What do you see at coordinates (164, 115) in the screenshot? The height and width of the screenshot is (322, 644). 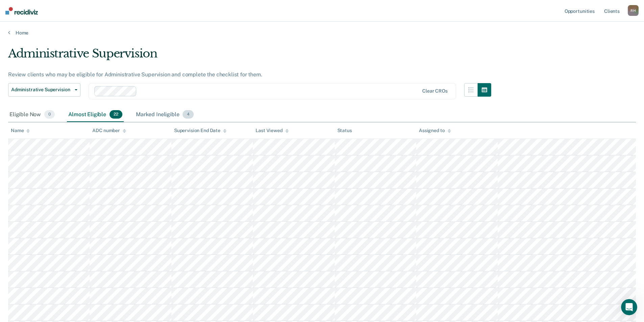 I see `div: Marked Ineligible4` at bounding box center [164, 115].